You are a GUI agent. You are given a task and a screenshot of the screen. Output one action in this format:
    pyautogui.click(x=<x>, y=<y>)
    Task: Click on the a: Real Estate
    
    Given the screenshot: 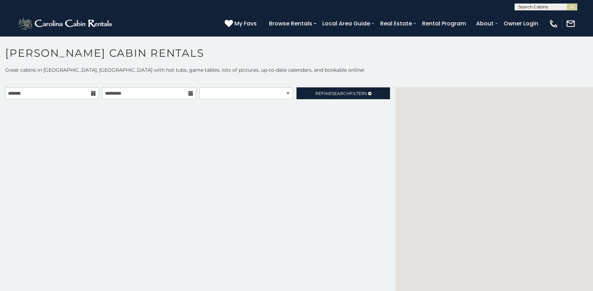 What is the action you would take?
    pyautogui.click(x=396, y=23)
    